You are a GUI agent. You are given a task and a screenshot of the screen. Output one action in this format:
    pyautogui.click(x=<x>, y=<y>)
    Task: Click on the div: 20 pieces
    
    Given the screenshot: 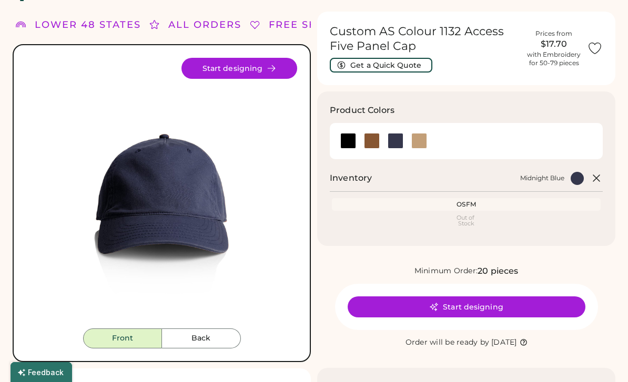 What is the action you would take?
    pyautogui.click(x=498, y=271)
    